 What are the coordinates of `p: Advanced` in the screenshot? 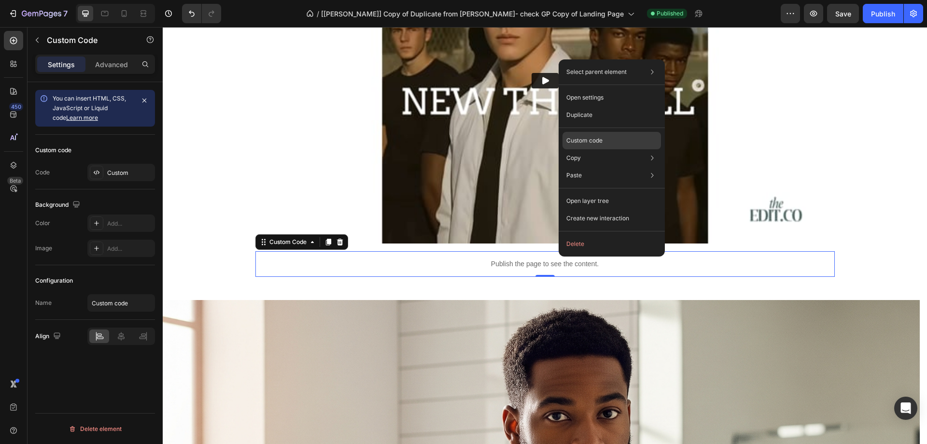 It's located at (112, 64).